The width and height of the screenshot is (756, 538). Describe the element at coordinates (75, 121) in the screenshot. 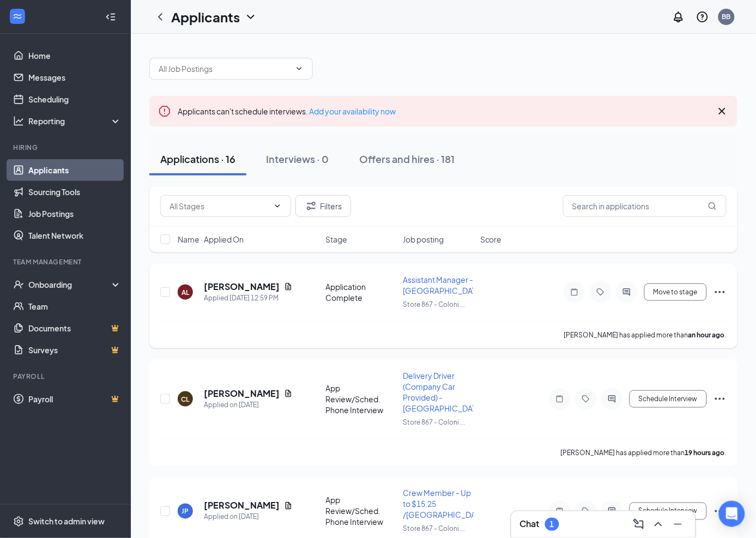

I see `div: Reporting` at that location.